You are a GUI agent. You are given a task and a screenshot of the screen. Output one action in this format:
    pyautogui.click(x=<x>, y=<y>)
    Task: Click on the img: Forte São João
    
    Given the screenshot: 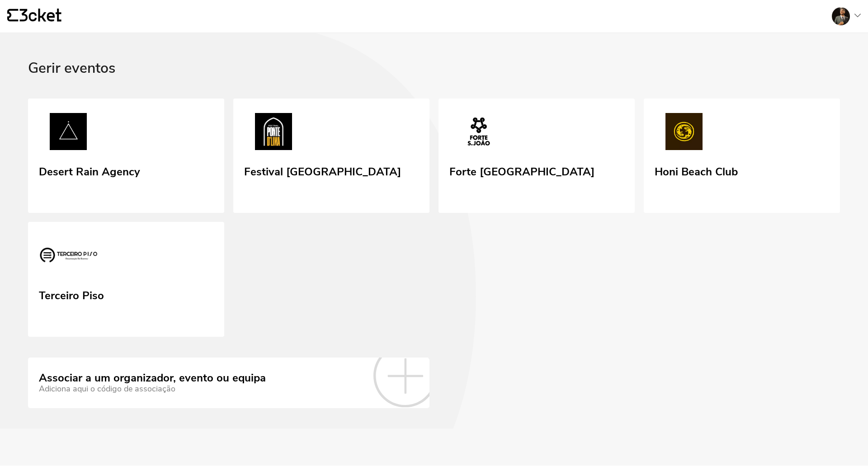 What is the action you would take?
    pyautogui.click(x=479, y=134)
    